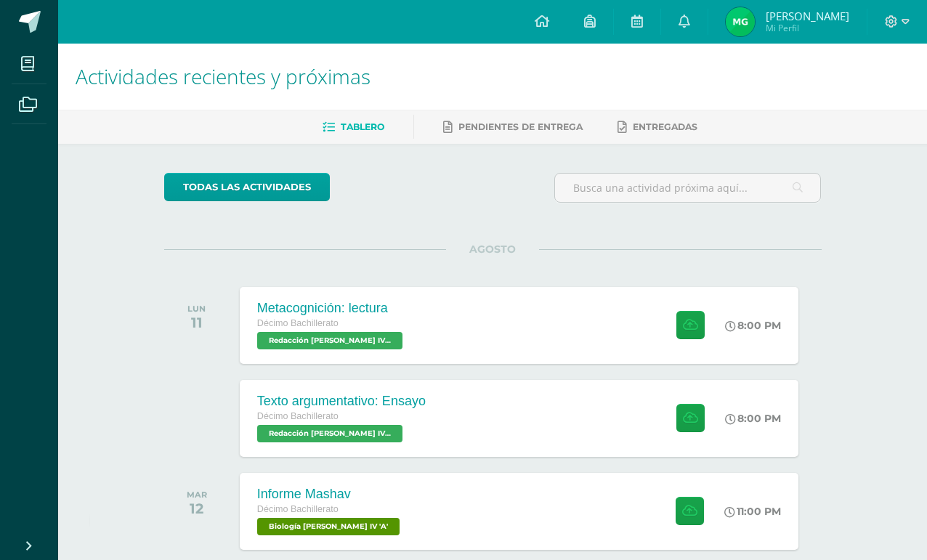  Describe the element at coordinates (513, 127) in the screenshot. I see `a: Pendientes de entrega` at that location.